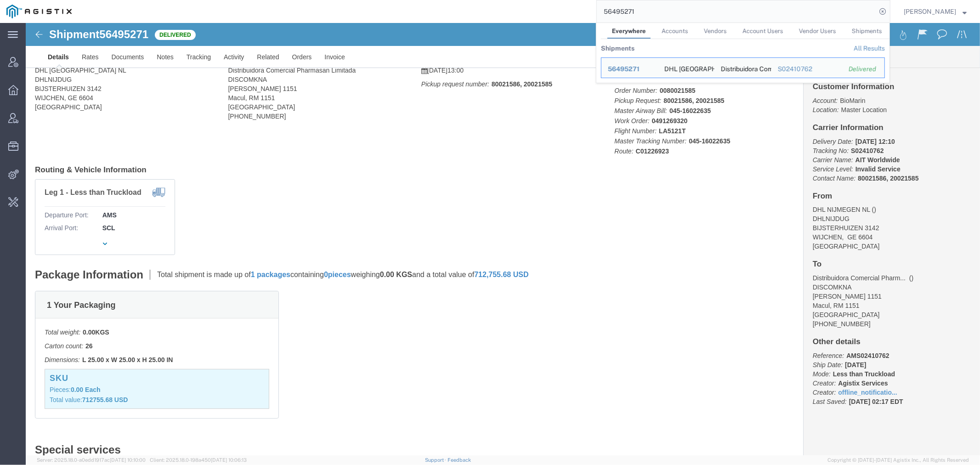 The image size is (980, 465). I want to click on input: Search for shipment number, reference number, so click(736, 11).